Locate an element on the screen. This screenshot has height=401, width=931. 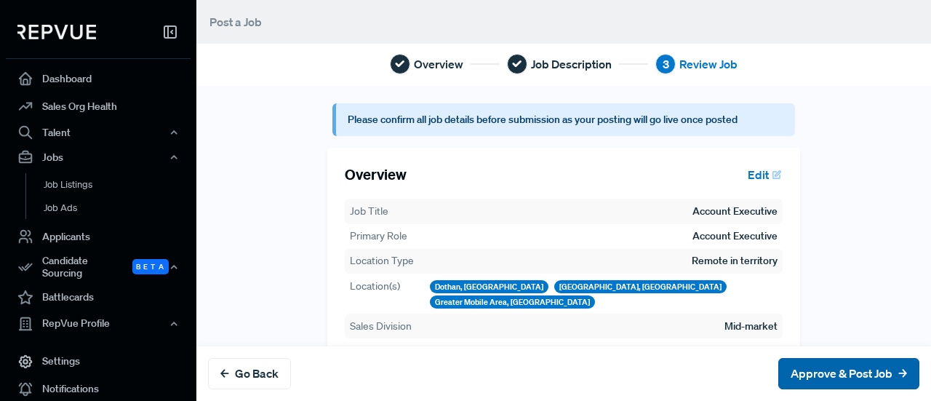
img: RepVue is located at coordinates (57, 32).